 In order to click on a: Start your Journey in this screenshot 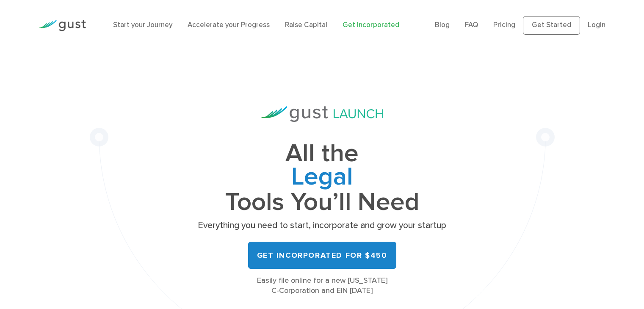, I will do `click(143, 25)`.